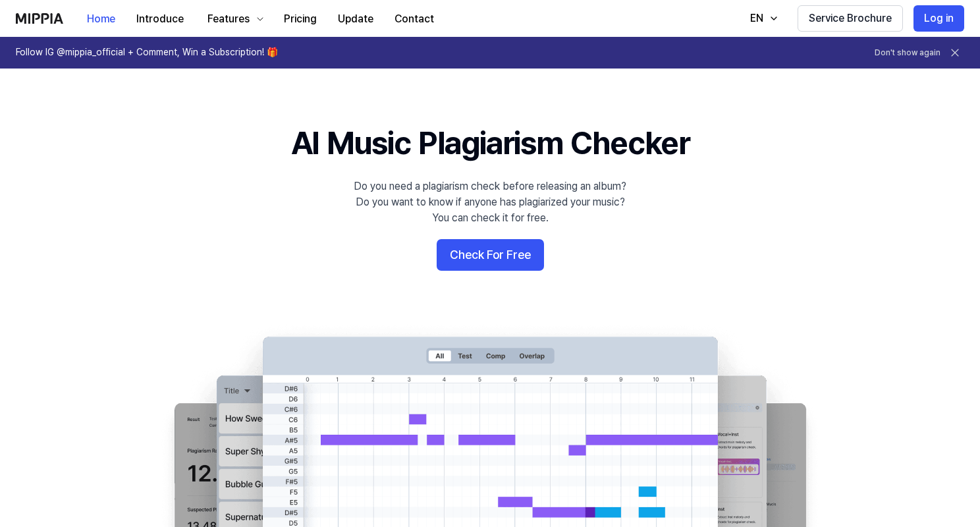  I want to click on a: Update, so click(356, 19).